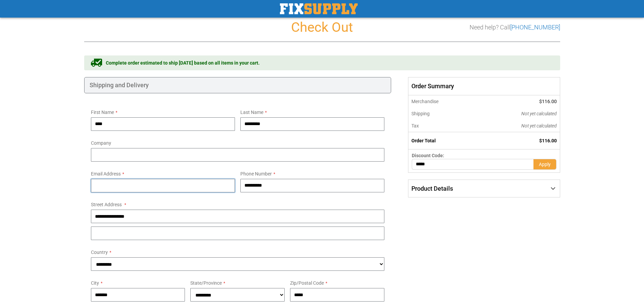  What do you see at coordinates (106, 205) in the screenshot?
I see `span: Street Address` at bounding box center [106, 205].